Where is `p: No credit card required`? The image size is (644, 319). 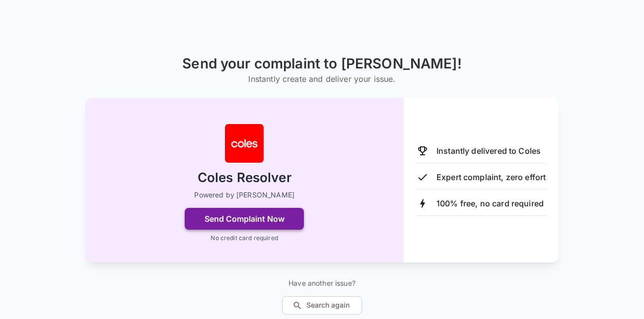
p: No credit card required is located at coordinates (244, 238).